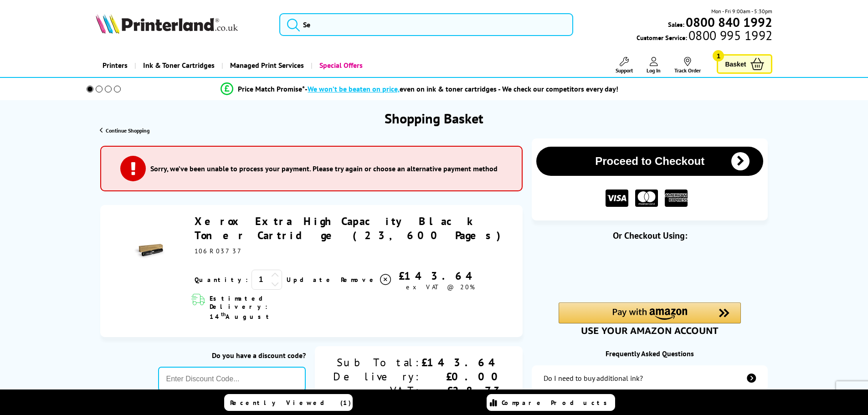  What do you see at coordinates (688, 65) in the screenshot?
I see `a: Track Order` at bounding box center [688, 65].